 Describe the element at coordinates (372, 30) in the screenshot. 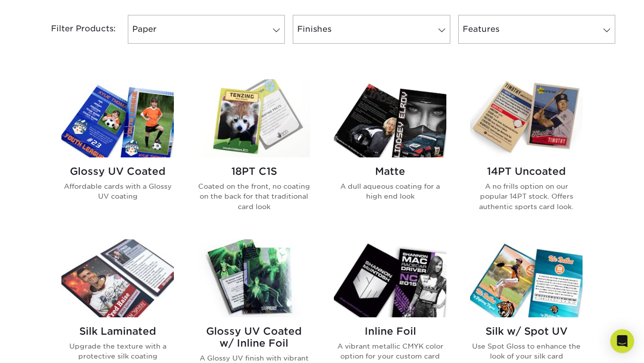

I see `a: Finishes` at that location.